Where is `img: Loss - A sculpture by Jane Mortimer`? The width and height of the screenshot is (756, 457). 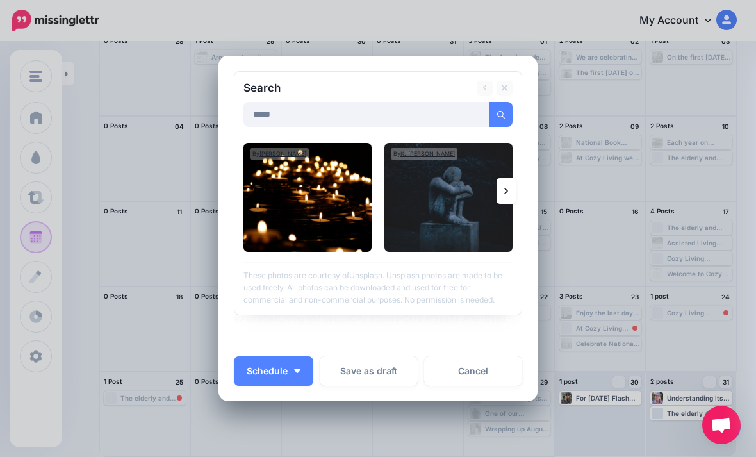
img: Loss - A sculpture by Jane Mortimer is located at coordinates (448, 197).